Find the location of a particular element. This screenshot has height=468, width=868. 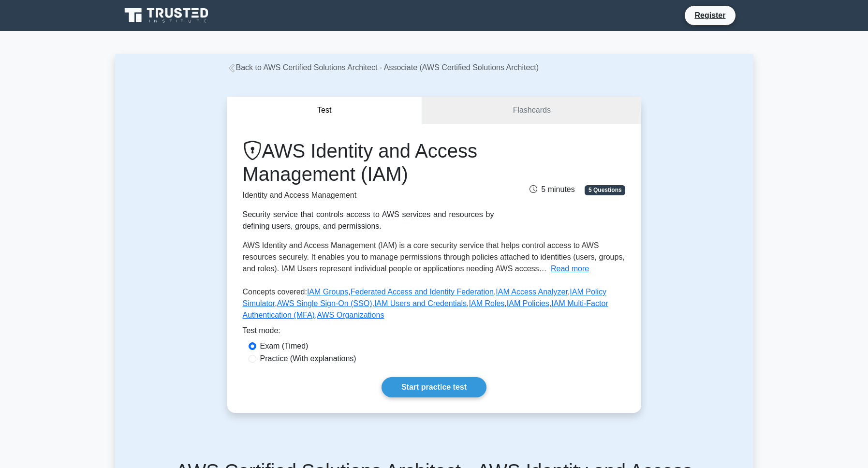

div: Test mode: is located at coordinates (434, 333).